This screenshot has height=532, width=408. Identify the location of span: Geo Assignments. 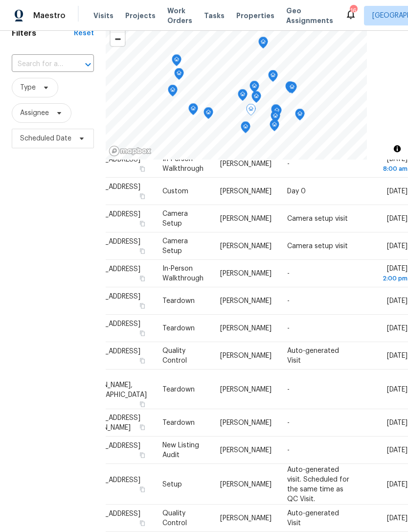
(309, 16).